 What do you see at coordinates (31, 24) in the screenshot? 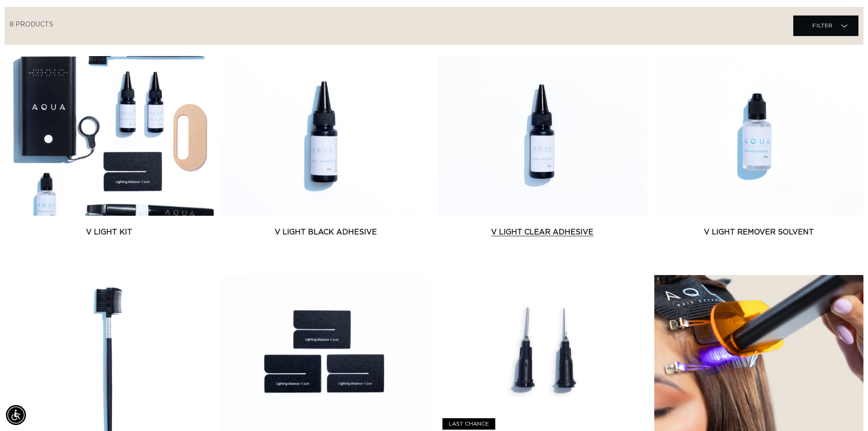
I see `span: 8 products` at bounding box center [31, 24].